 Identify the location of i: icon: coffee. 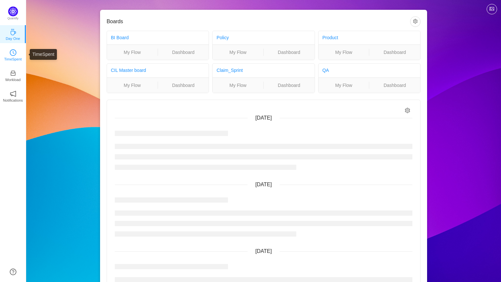
(13, 32).